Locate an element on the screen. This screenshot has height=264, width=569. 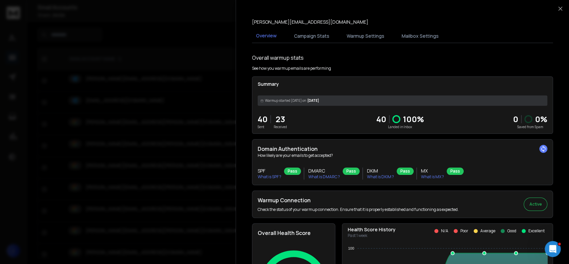
h3: MX is located at coordinates (432, 171).